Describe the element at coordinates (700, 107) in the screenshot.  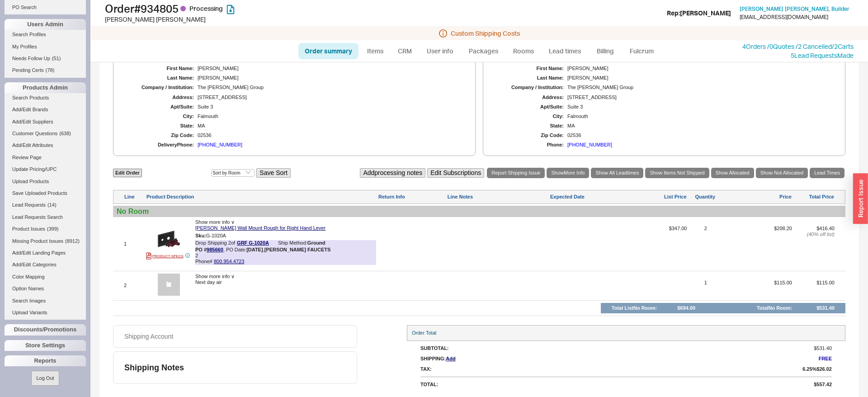
I see `div: Suite 3` at that location.